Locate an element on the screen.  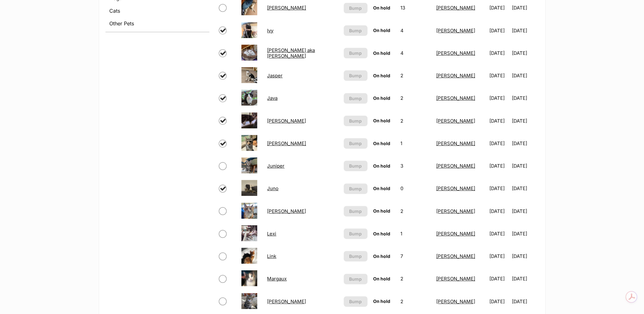
img: Leo is located at coordinates (249, 210).